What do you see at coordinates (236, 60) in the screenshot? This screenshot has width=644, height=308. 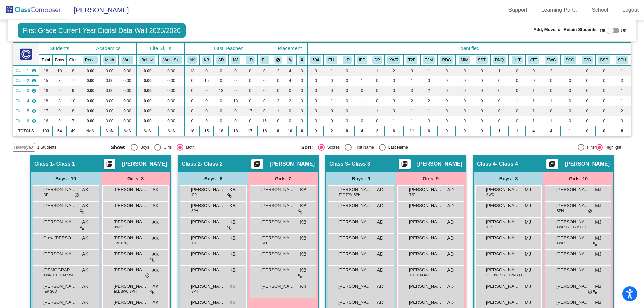 I see `th: Malinda Jeffries` at bounding box center [236, 60].